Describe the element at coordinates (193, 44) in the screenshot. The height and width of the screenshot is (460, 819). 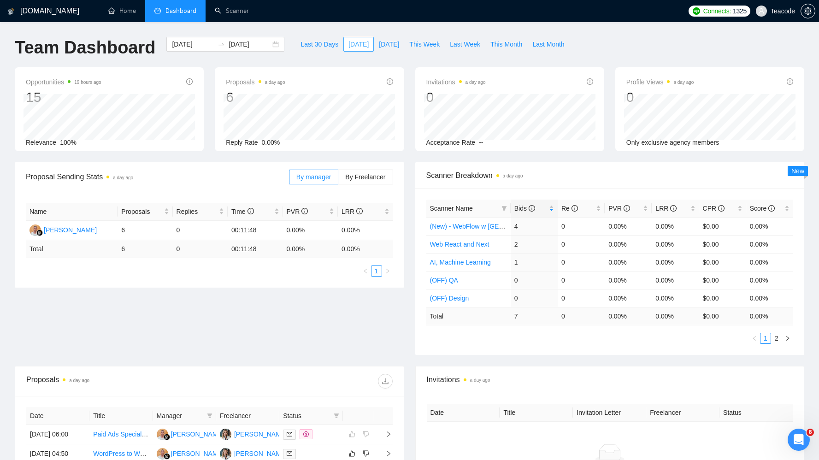
I see `input: Start date` at that location.